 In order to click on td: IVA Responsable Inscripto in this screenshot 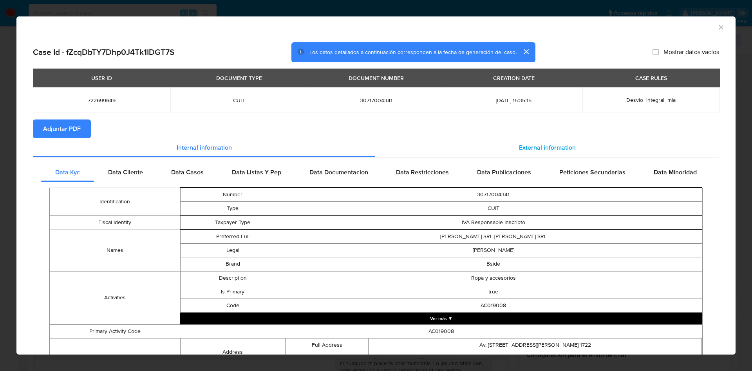, I will do `click(493, 222)`.